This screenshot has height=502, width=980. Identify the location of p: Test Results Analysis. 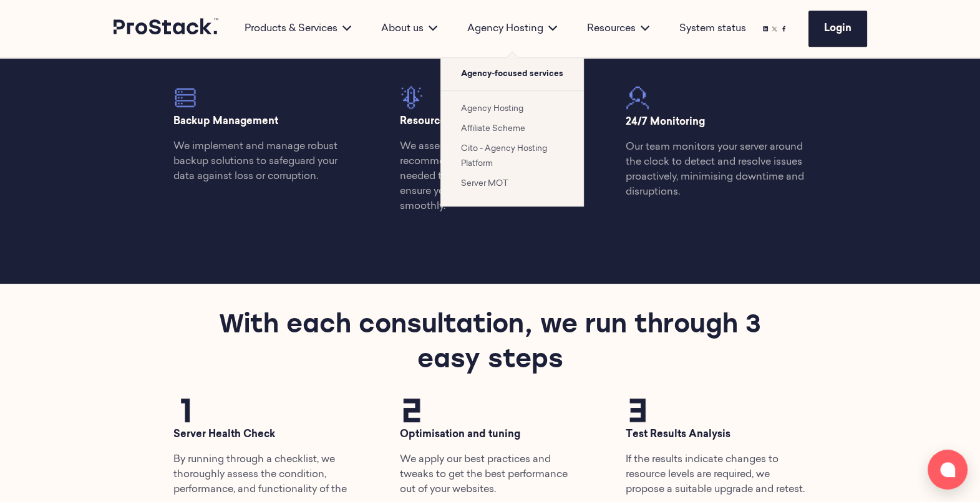
(716, 435).